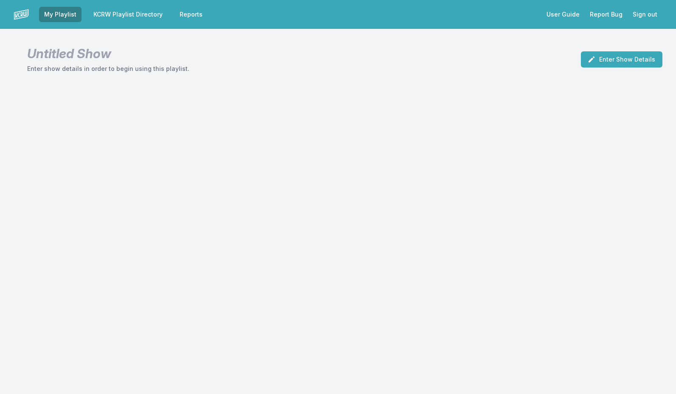 This screenshot has height=394, width=676. I want to click on button: Enter Show Details, so click(622, 59).